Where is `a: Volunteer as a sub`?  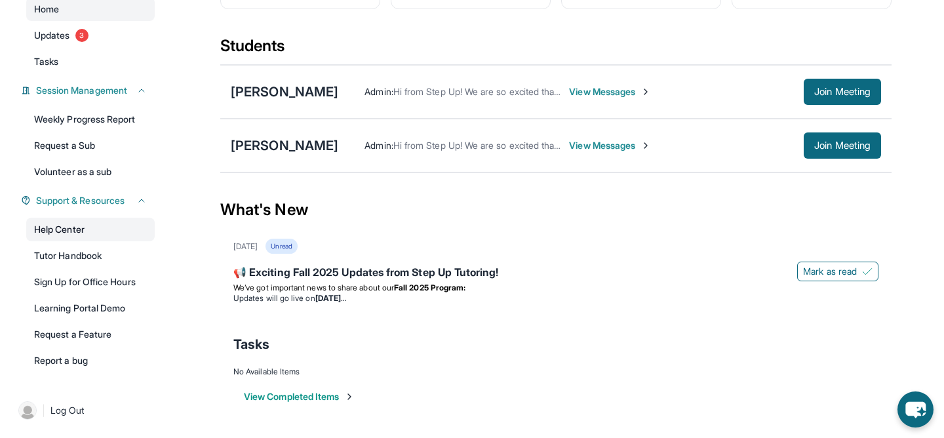
a: Volunteer as a sub is located at coordinates (90, 172).